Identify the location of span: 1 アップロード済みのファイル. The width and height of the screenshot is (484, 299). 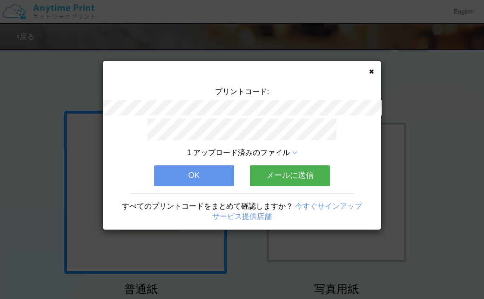
(238, 152).